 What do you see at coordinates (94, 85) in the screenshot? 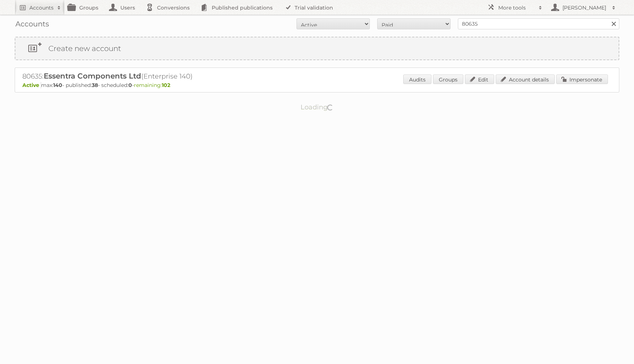
I see `strong: 38` at bounding box center [94, 85].